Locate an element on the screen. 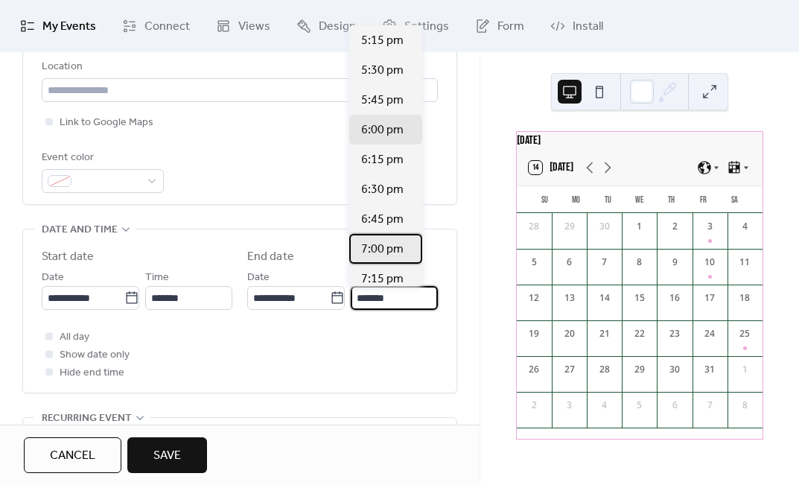  span: 6:15 pm is located at coordinates (382, 160).